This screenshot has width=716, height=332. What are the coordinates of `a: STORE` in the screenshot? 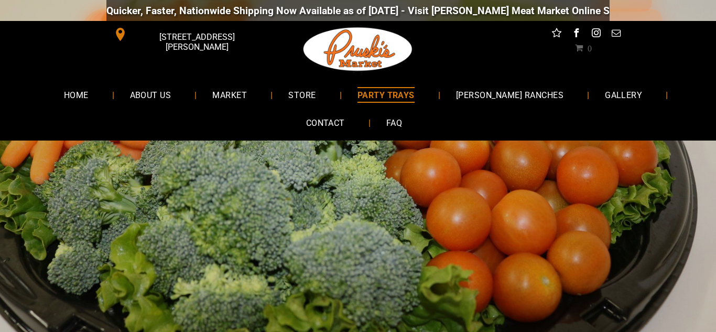 It's located at (302, 94).